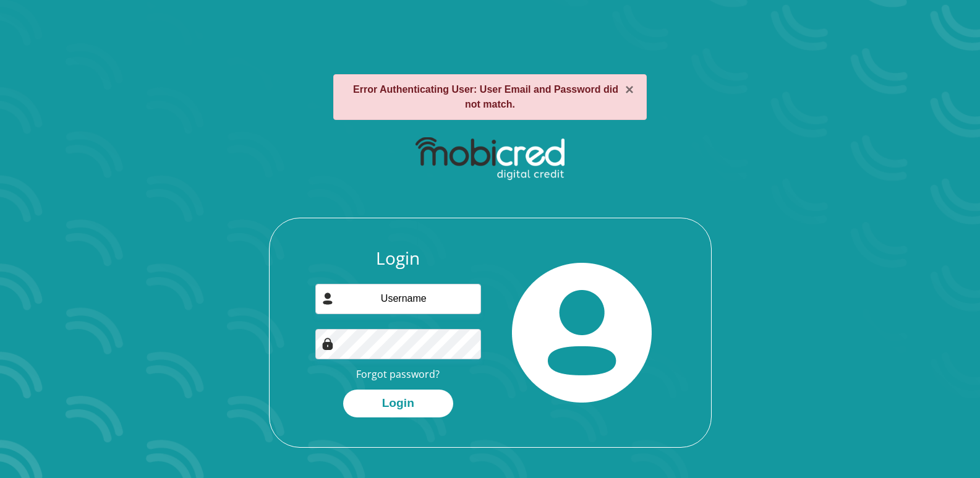 The height and width of the screenshot is (478, 980). I want to click on input: Username, so click(398, 298).